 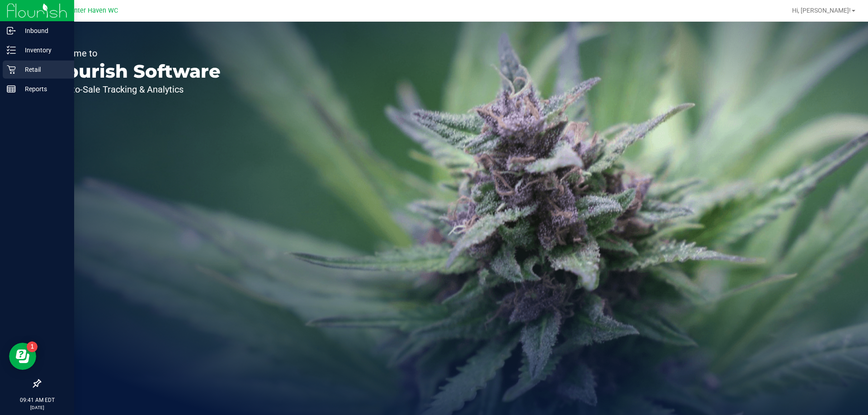 I want to click on span: Winter Haven WC, so click(x=92, y=10).